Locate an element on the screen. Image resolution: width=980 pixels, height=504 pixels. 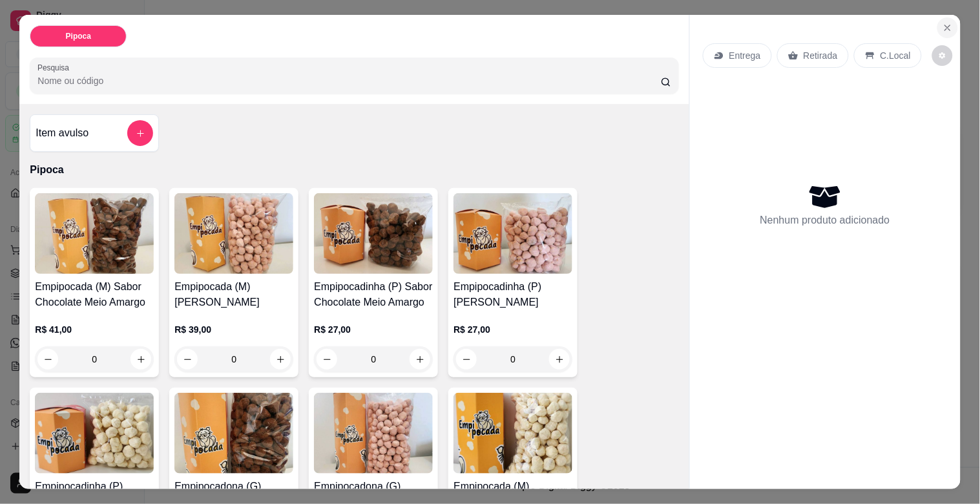
p: R$ 41,00 is located at coordinates (94, 329).